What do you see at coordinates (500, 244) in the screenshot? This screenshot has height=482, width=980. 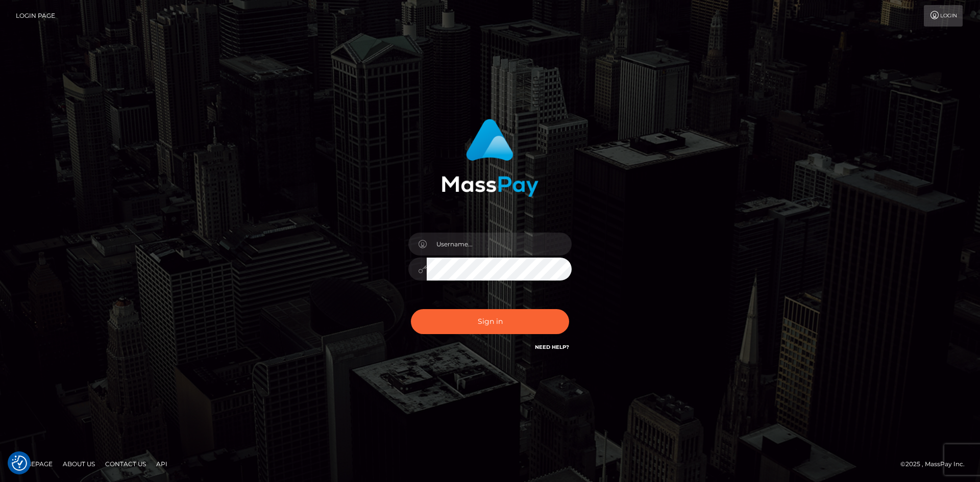 I see `input: Username...` at bounding box center [500, 244].